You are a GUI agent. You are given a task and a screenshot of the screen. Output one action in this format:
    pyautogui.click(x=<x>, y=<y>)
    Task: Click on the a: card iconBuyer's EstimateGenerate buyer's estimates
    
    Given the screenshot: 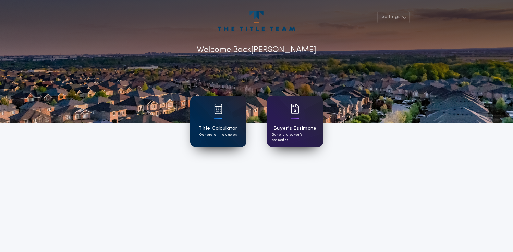 What is the action you would take?
    pyautogui.click(x=295, y=122)
    